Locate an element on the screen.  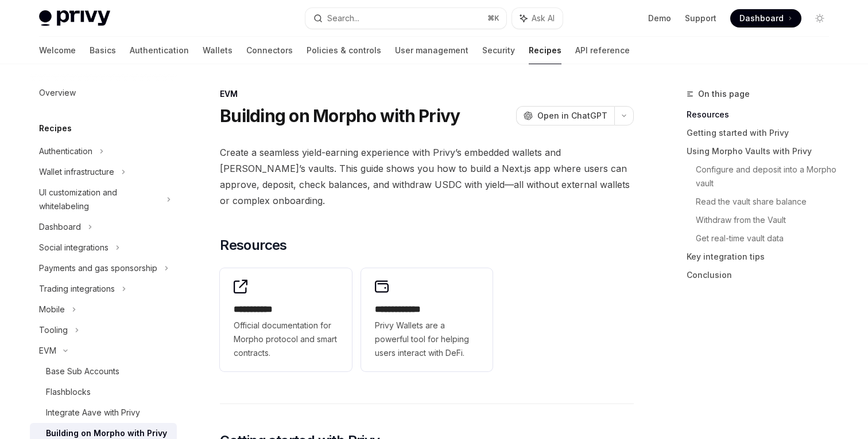
a: Key integration tips is located at coordinates (762, 257).